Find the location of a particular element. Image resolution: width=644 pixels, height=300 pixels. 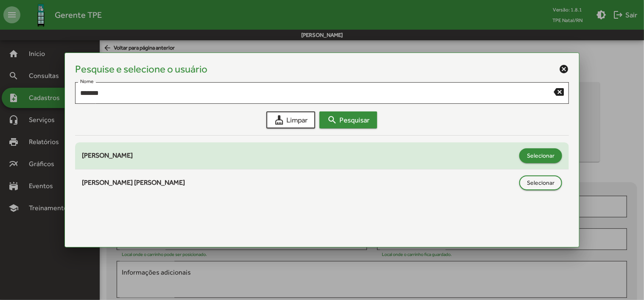

button: Limpar is located at coordinates (290, 120).